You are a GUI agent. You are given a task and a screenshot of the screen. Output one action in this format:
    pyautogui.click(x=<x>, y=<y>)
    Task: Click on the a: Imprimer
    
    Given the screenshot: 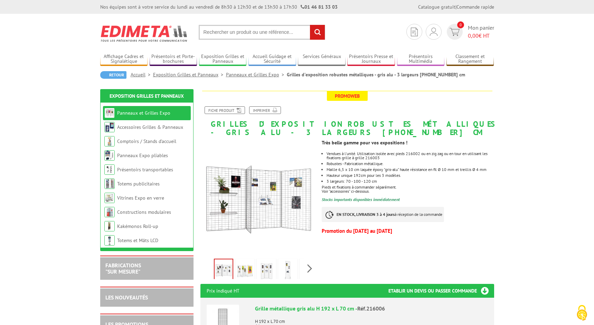 What is the action you would take?
    pyautogui.click(x=265, y=110)
    